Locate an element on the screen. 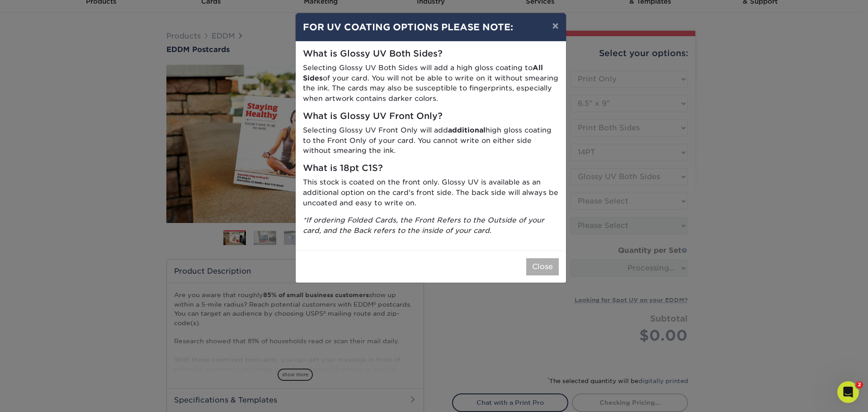  h5: What is Glossy UV Front Only? is located at coordinates (431, 116).